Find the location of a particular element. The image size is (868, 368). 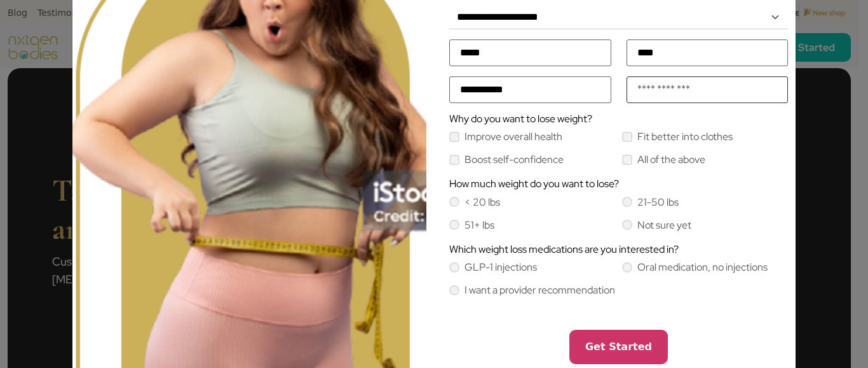

label: How much weight do you want to lose? is located at coordinates (534, 184).